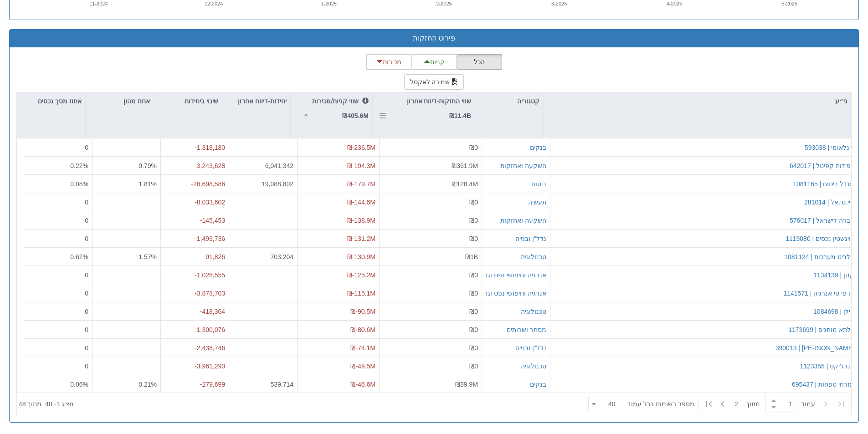 Image resolution: width=868 pixels, height=434 pixels. Describe the element at coordinates (195, 274) in the screenshot. I see `div: -1,028,555` at that location.